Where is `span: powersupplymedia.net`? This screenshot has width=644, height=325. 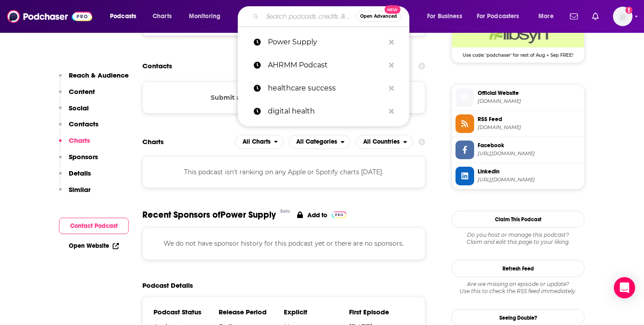
span: powersupplymedia.net is located at coordinates (529, 101).